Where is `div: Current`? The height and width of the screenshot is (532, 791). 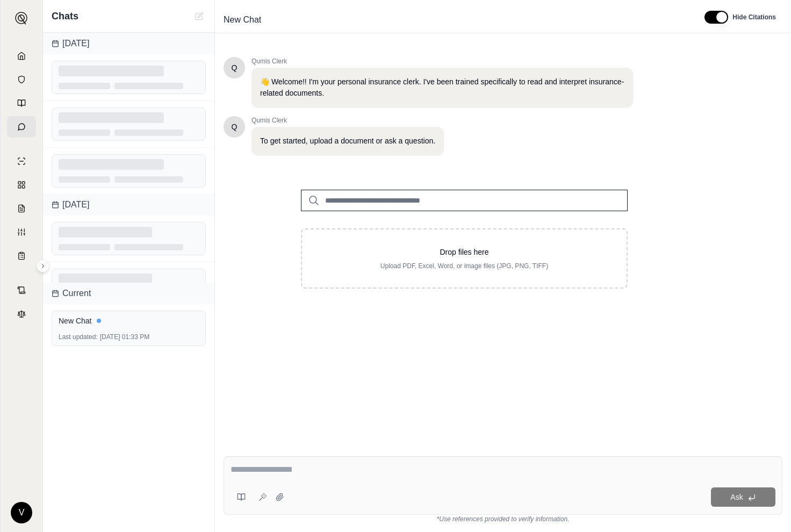
div: Current is located at coordinates (129, 293).